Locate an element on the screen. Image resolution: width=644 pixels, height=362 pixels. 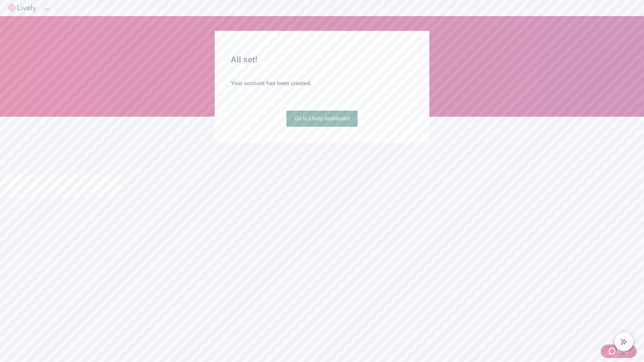
span: Help is located at coordinates (623, 351).